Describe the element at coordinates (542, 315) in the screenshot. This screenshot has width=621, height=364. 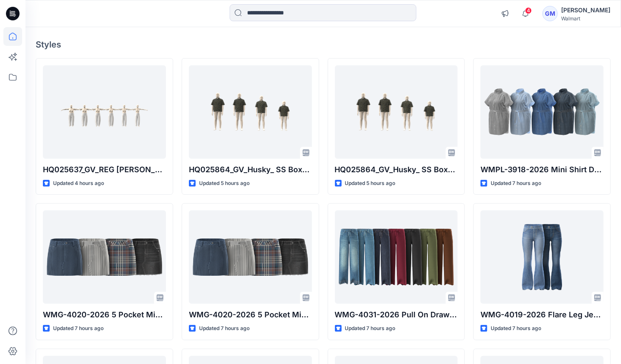
I see `p: WMG-4019-2026 Flare Leg Jean_Opt1` at that location.